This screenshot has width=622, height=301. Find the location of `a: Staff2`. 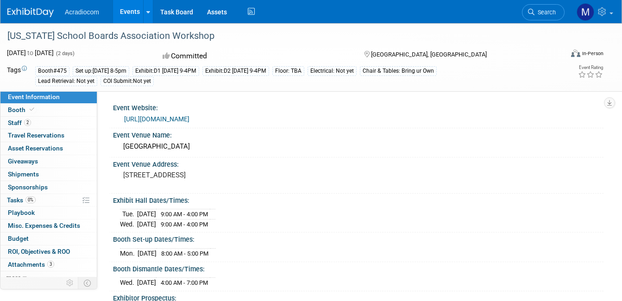

a: Staff2 is located at coordinates (49, 123).